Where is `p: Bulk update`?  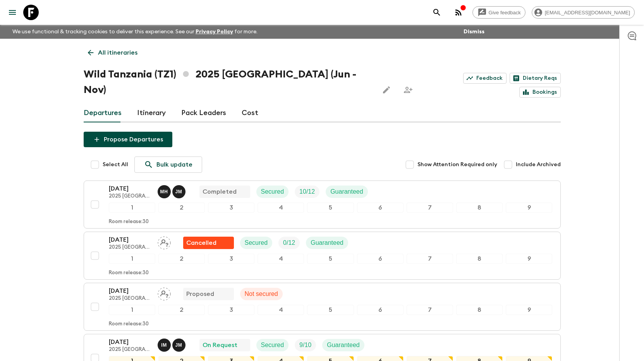
p: Bulk update is located at coordinates (174, 164).